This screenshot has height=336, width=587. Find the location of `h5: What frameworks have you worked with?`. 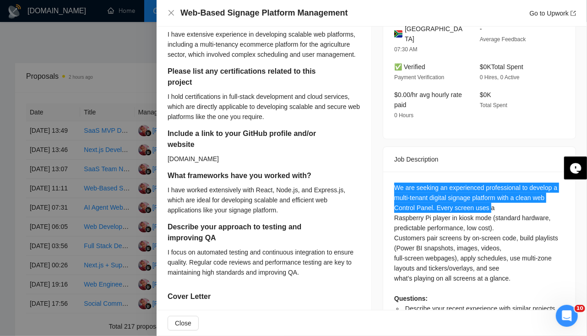

h5: What frameworks have you worked with? is located at coordinates (250, 176).